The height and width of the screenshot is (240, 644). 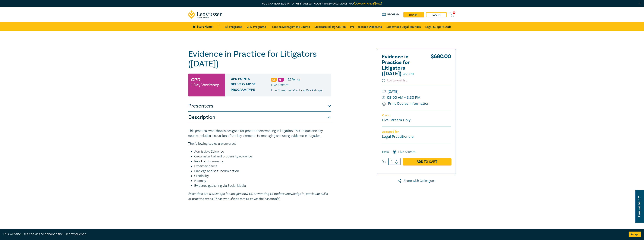 I want to click on li: Expert evidence, so click(x=263, y=166).